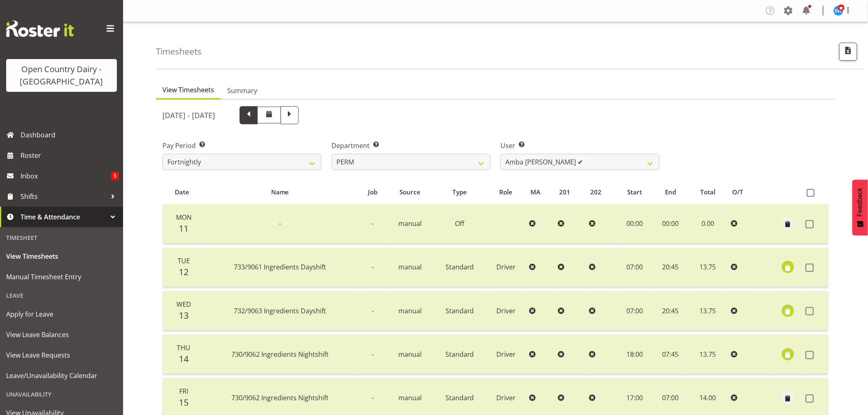  Describe the element at coordinates (848, 52) in the screenshot. I see `button: Export CSV` at that location.